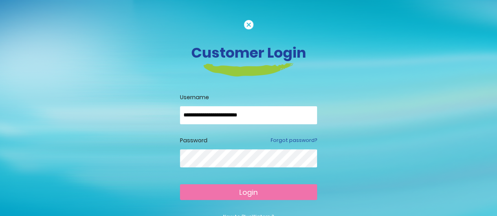  Describe the element at coordinates (249, 53) in the screenshot. I see `h3: Customer Login` at that location.